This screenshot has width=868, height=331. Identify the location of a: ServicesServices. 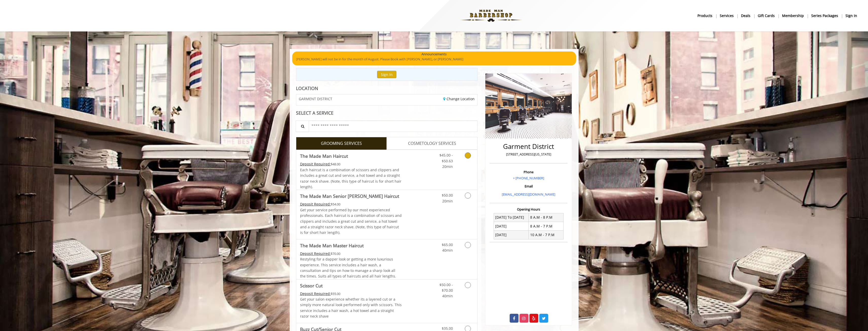
(727, 15).